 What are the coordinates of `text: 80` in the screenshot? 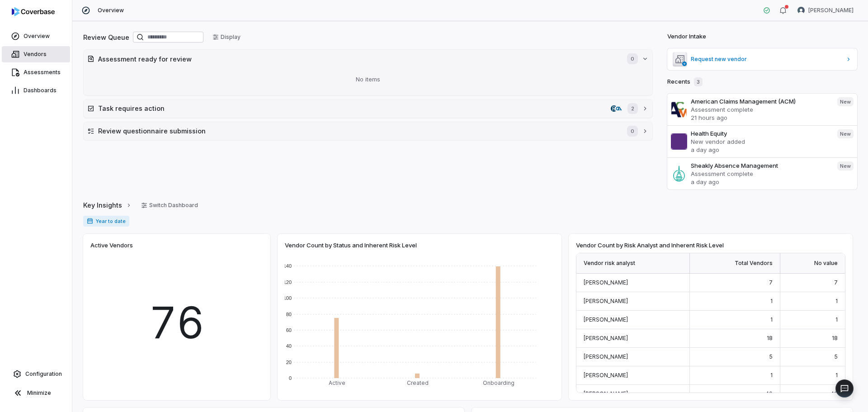 It's located at (289, 314).